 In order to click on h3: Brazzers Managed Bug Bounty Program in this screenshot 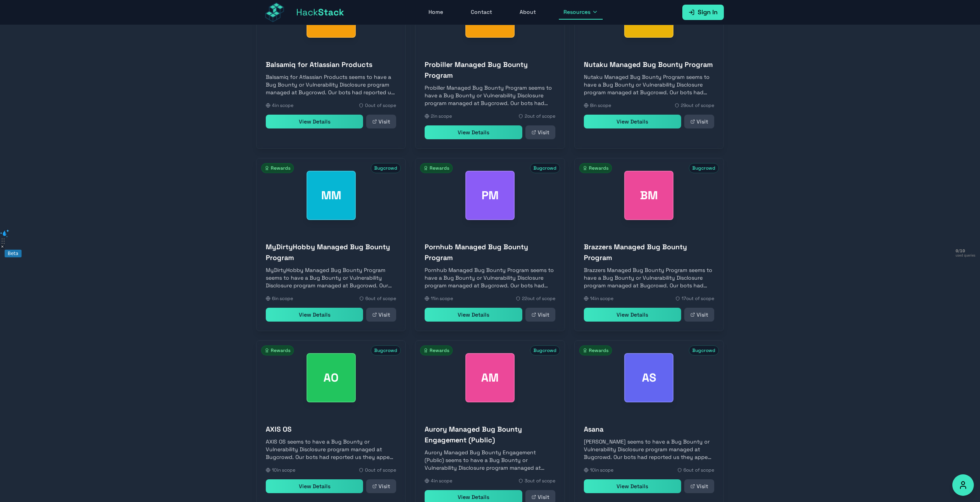, I will do `click(649, 252)`.